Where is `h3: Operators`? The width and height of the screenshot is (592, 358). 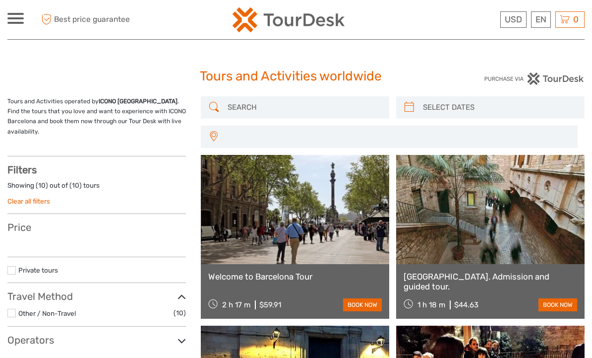
h3: Operators is located at coordinates (97, 340).